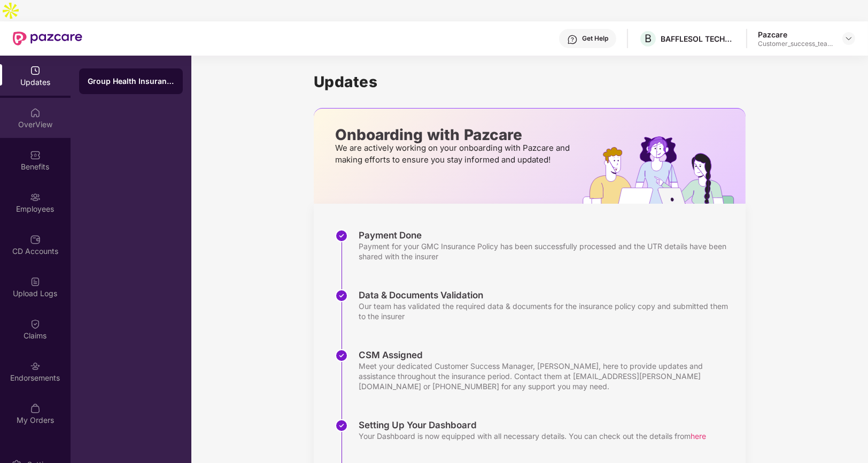 The width and height of the screenshot is (868, 463). What do you see at coordinates (454, 154) in the screenshot?
I see `p: We are actively working on your onboarding with Pazcare and making efforts to ensure you stay inf...` at bounding box center [454, 154].